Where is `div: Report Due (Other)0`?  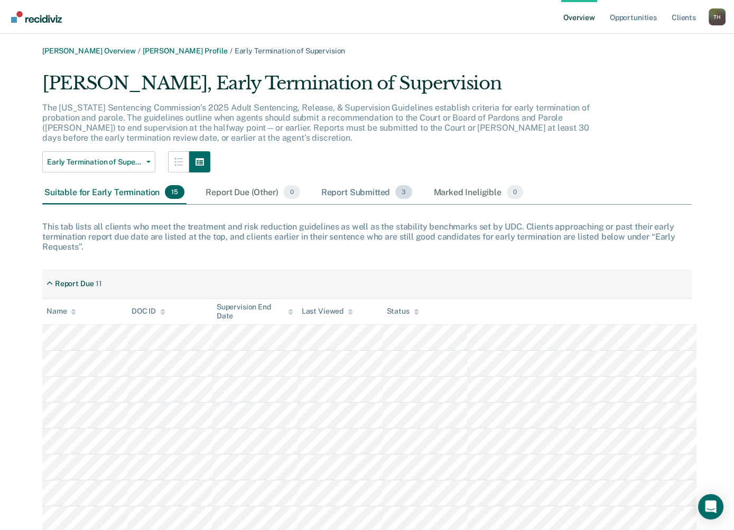 div: Report Due (Other)0 is located at coordinates (253, 192).